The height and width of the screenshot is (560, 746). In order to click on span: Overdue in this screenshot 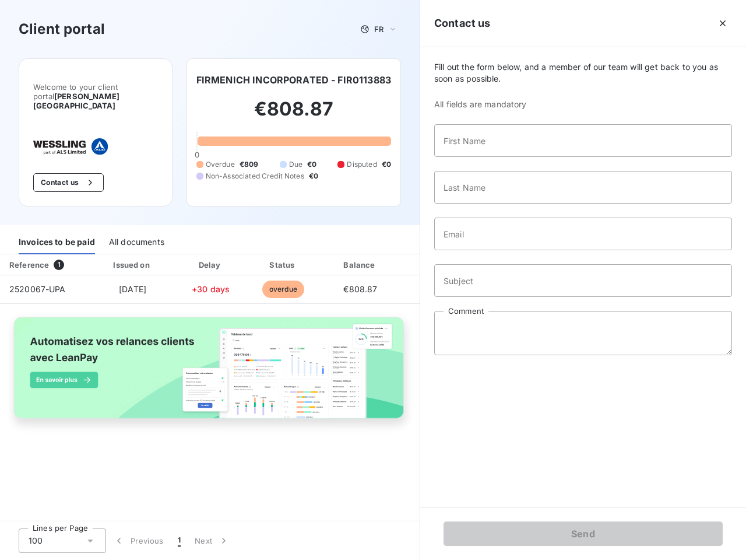, I will do `click(221, 165)`.